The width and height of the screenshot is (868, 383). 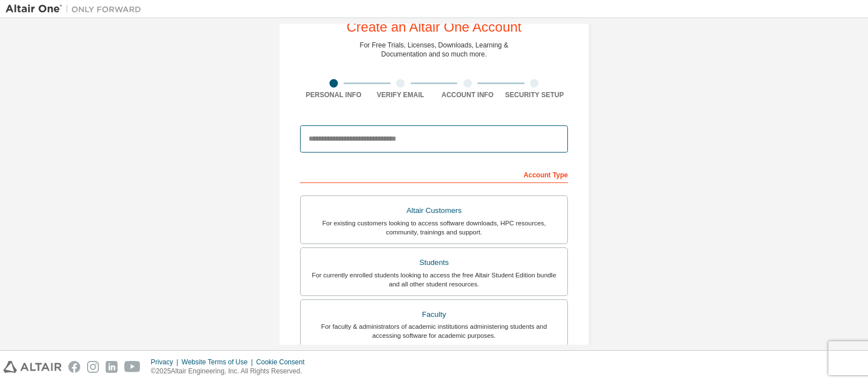 I want to click on div: For currently enrolled students looking to access the free Altair Student Edition bundle and all ..., so click(x=434, y=280).